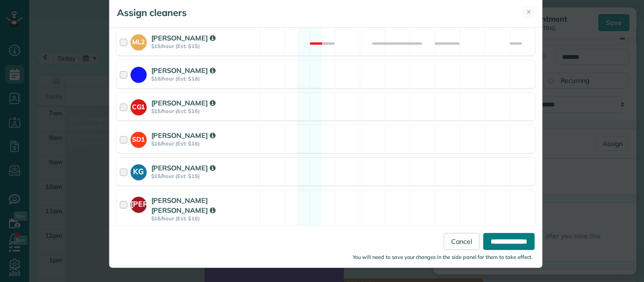 Image resolution: width=644 pixels, height=282 pixels. Describe the element at coordinates (139, 105) in the screenshot. I see `strong: CG1` at that location.